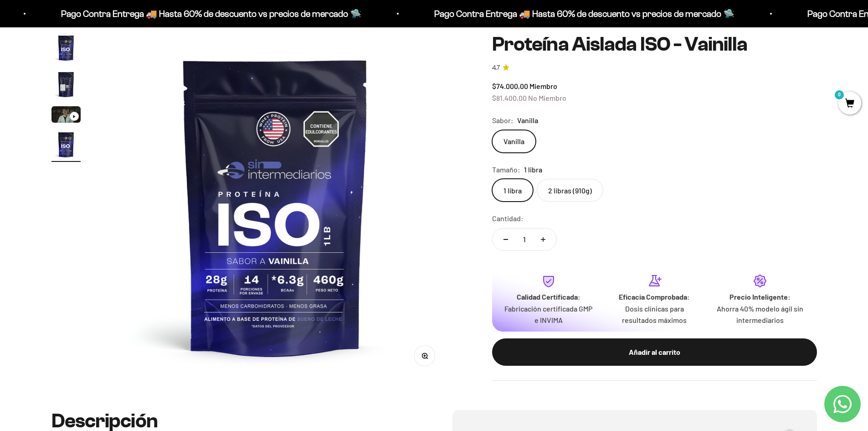 The width and height of the screenshot is (868, 431). What do you see at coordinates (654, 352) in the screenshot?
I see `div: Añadir al carrito` at bounding box center [654, 352].